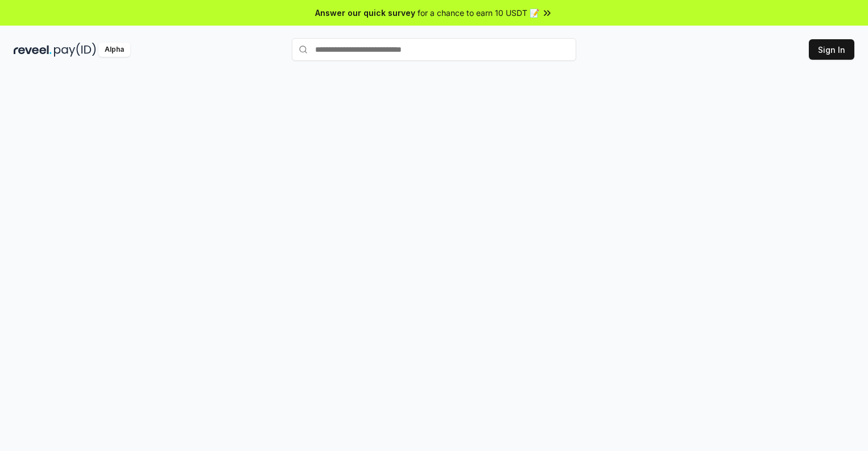 The image size is (868, 451). I want to click on img: pay_id, so click(75, 50).